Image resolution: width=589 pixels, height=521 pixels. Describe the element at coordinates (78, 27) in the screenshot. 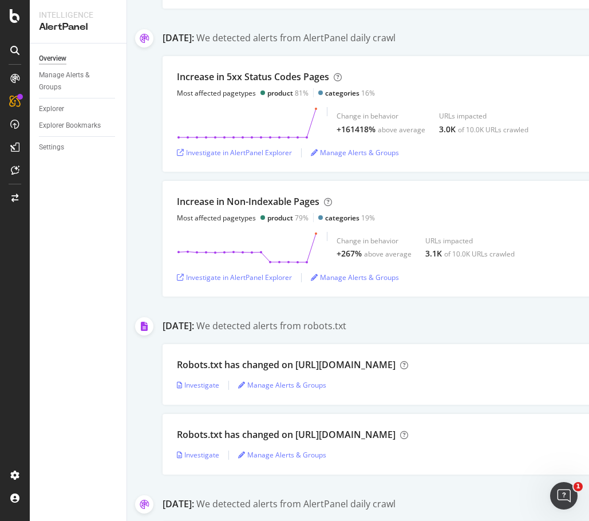

I see `div: AlertPanel` at that location.